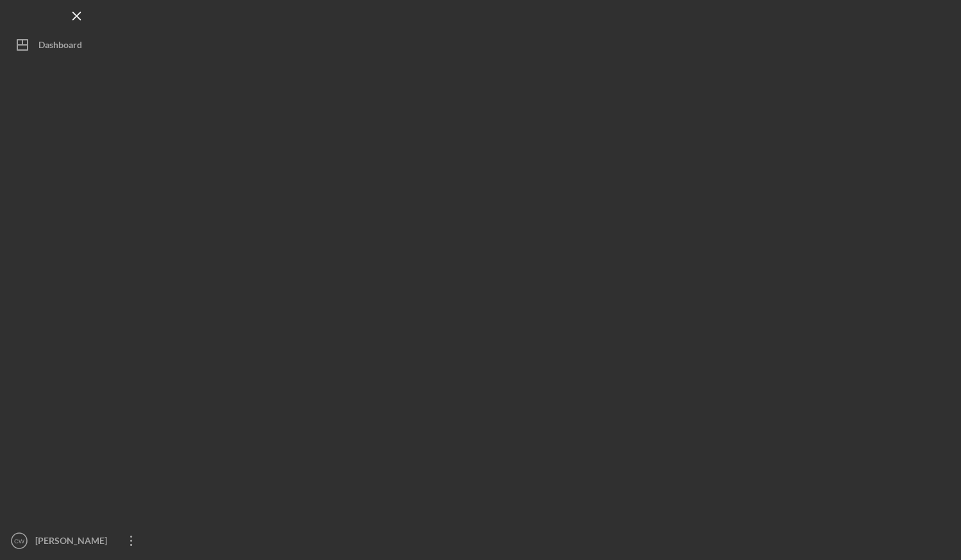 Image resolution: width=961 pixels, height=560 pixels. What do you see at coordinates (77, 45) in the screenshot?
I see `a: Dashboard` at bounding box center [77, 45].